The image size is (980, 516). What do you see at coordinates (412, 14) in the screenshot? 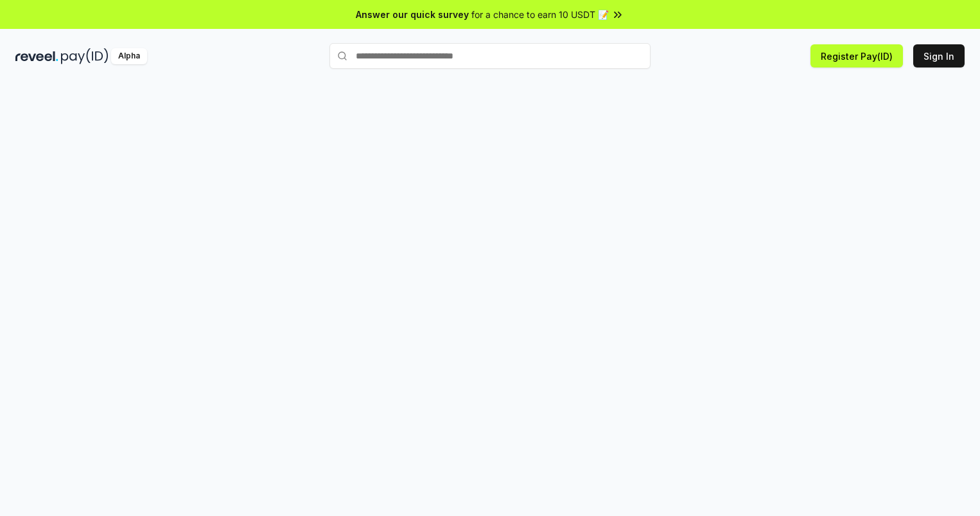
I see `span: Answer our quick survey` at bounding box center [412, 14].